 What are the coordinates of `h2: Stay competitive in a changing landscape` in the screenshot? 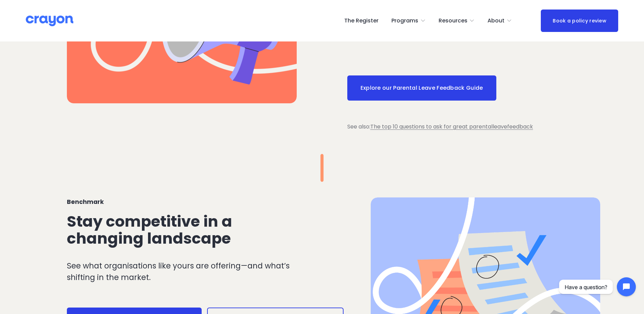 It's located at (182, 230).